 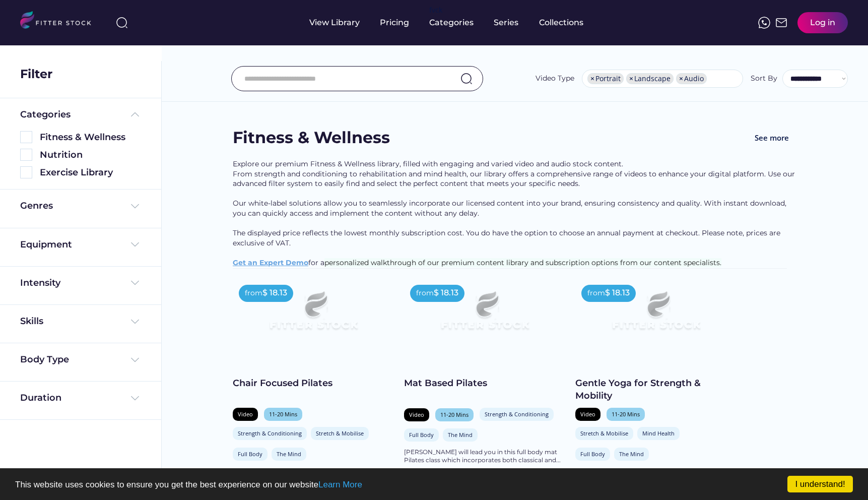 I want to click on div: Skills, so click(x=33, y=321).